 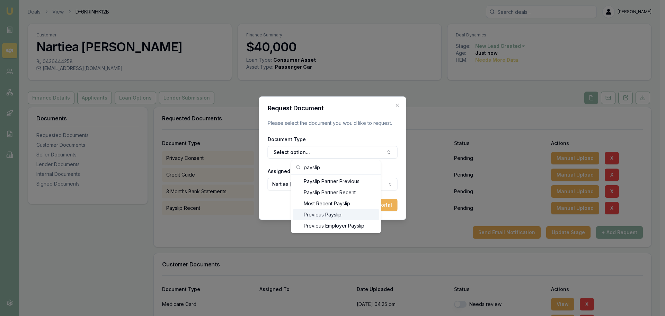 What do you see at coordinates (336, 226) in the screenshot?
I see `div: Previous Employer Payslip` at bounding box center [336, 226].